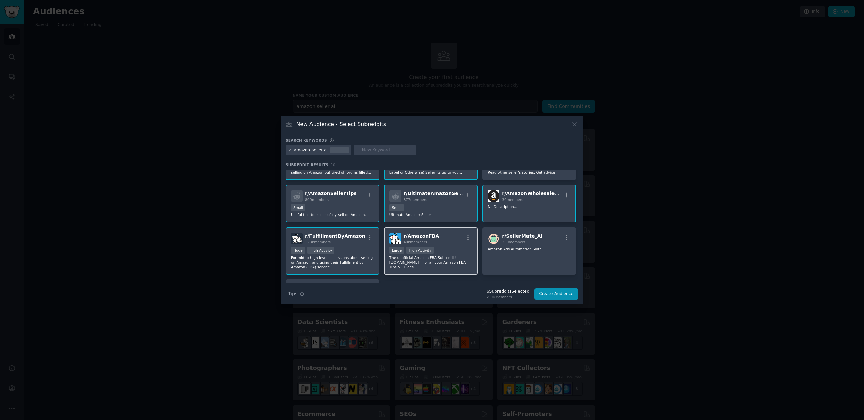 This screenshot has height=420, width=864. What do you see at coordinates (306, 140) in the screenshot?
I see `h3: Search keywords` at bounding box center [306, 140].